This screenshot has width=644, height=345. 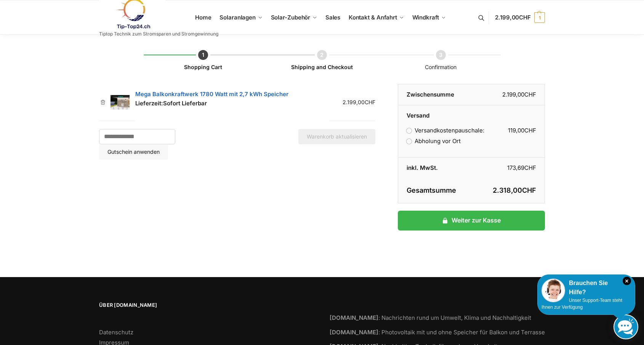 I want to click on a: Mega Balkonkraftwerk 1780 Watt mit 2,7 kWh Speicher aus dem Warenkorb entfernen, so click(x=103, y=102).